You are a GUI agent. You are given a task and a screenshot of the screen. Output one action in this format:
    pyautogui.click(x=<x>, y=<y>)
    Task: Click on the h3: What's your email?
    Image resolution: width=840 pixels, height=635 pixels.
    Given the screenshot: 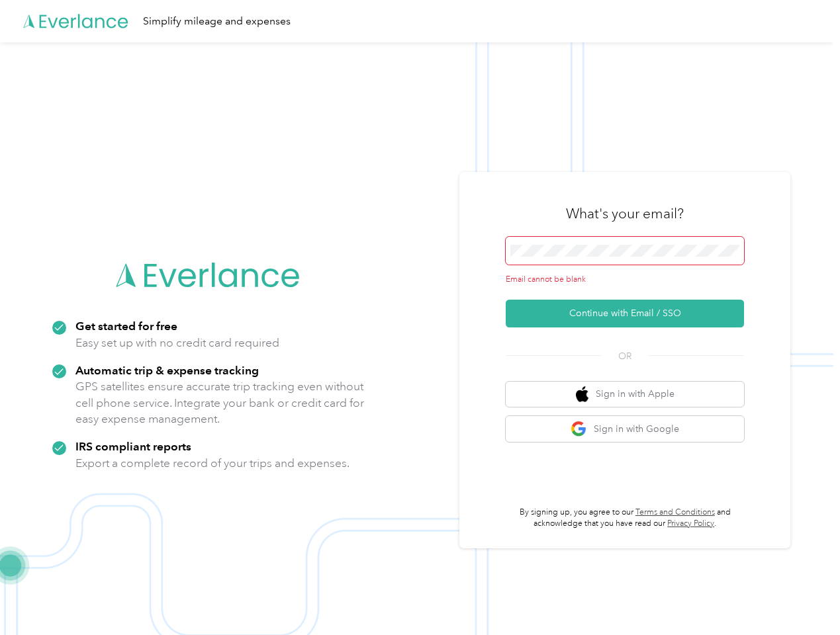 What is the action you would take?
    pyautogui.click(x=625, y=214)
    